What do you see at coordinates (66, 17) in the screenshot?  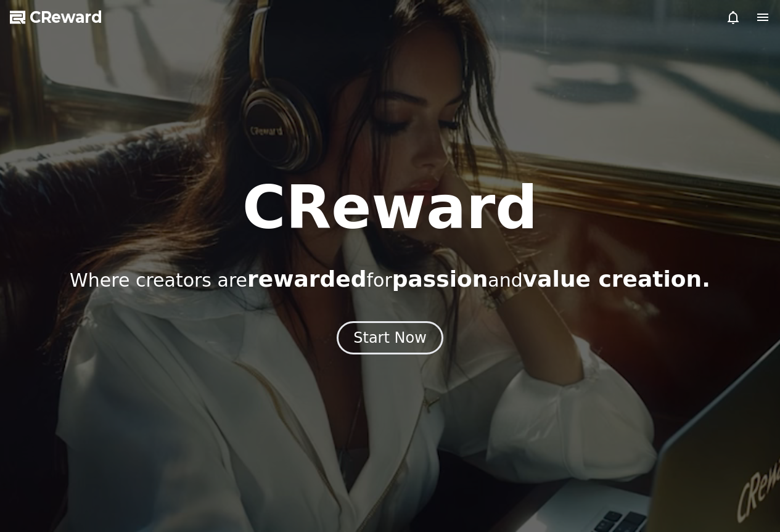 I see `span: CReward` at bounding box center [66, 17].